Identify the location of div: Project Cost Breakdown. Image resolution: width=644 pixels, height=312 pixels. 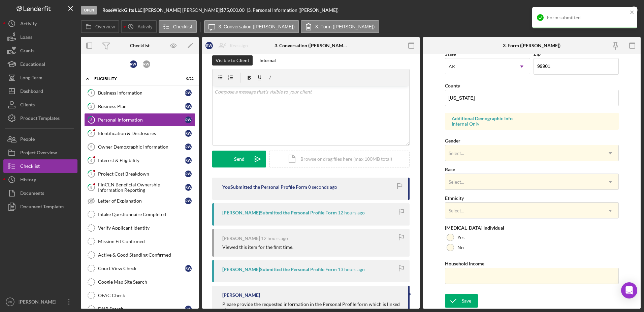
(141, 174).